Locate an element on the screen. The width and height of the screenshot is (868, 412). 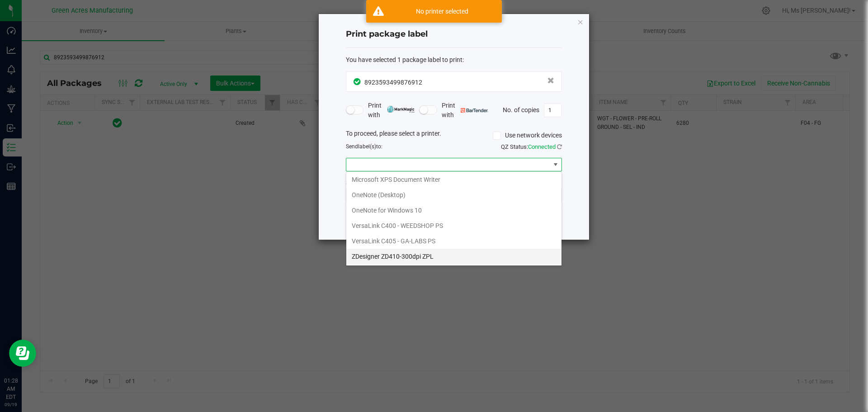
h4: Print package label is located at coordinates (454, 35).